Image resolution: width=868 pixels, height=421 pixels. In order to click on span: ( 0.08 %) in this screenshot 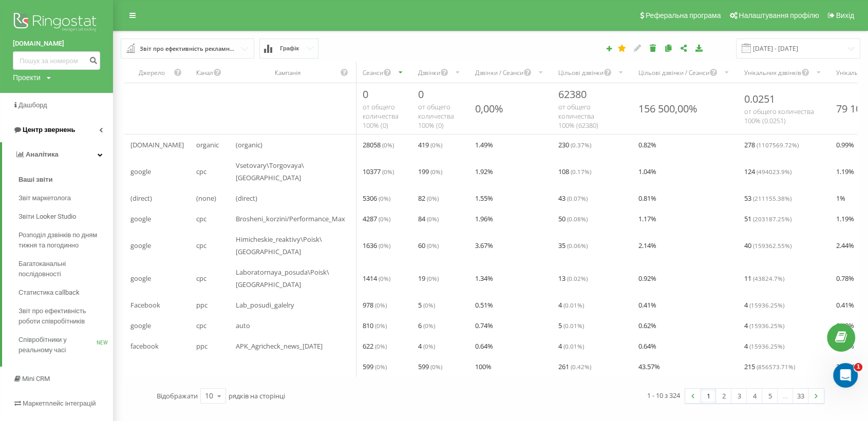, I will do `click(577, 219)`.